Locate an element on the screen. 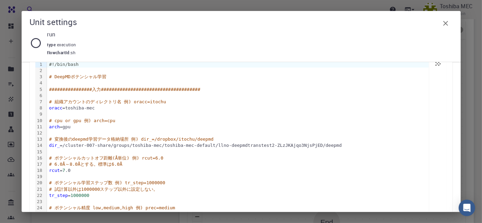  div: Open Intercom Messenger is located at coordinates (467, 208).